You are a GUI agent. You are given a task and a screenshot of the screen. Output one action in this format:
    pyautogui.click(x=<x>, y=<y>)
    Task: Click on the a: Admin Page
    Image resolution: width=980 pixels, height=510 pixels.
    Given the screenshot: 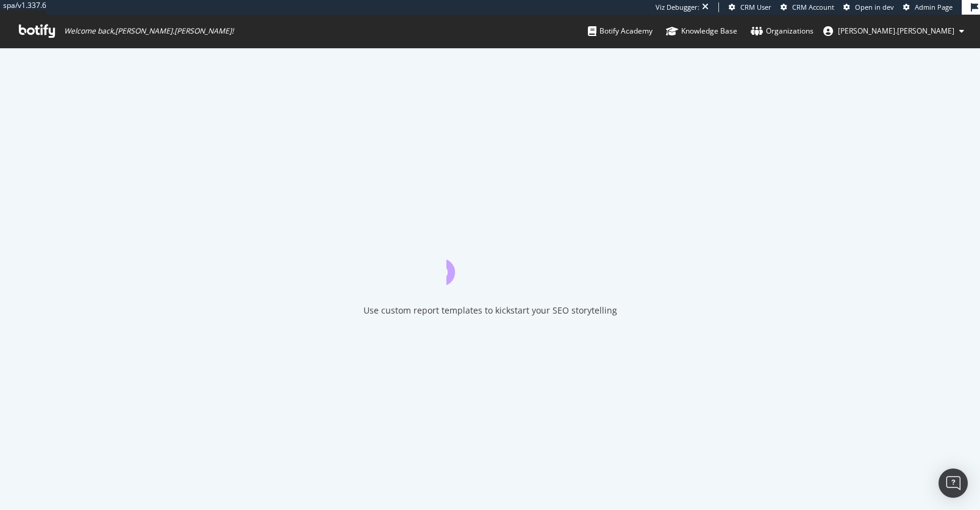 What is the action you would take?
    pyautogui.click(x=928, y=7)
    